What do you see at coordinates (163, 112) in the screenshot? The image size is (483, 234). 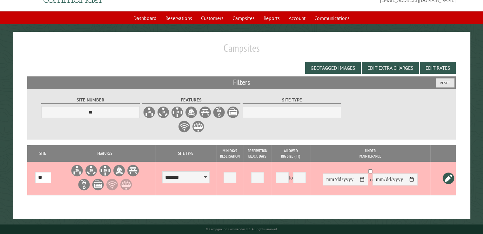 I see `label: 30A Electrical Hookup` at bounding box center [163, 112].